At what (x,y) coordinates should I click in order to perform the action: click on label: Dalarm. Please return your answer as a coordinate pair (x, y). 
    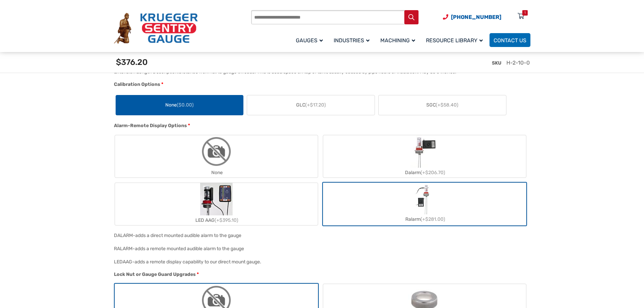
    Looking at the image, I should click on (425, 156).